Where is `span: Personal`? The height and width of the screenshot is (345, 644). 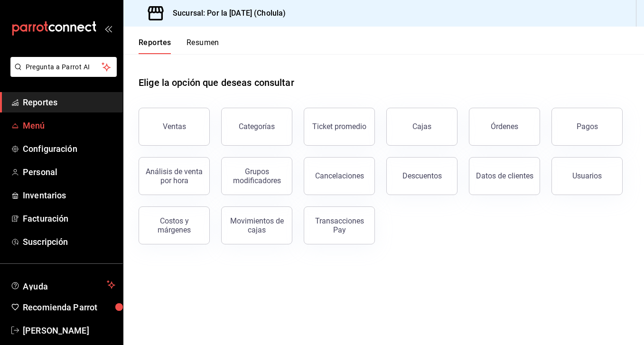 span: Personal is located at coordinates (68, 172).